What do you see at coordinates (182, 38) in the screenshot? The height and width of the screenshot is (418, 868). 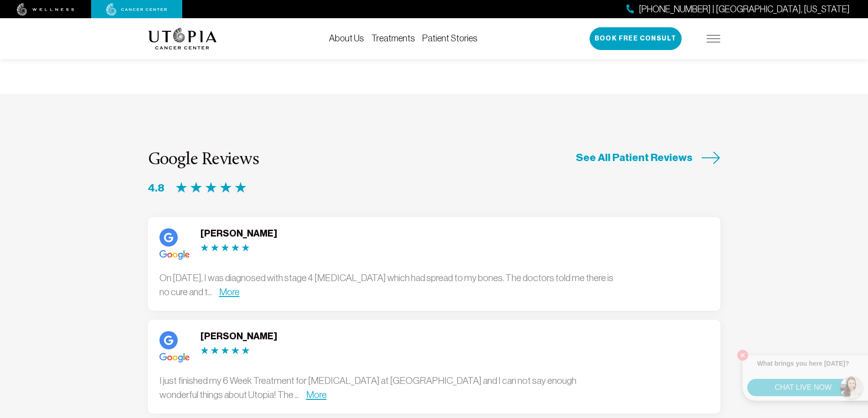 I see `img: logo` at bounding box center [182, 38].